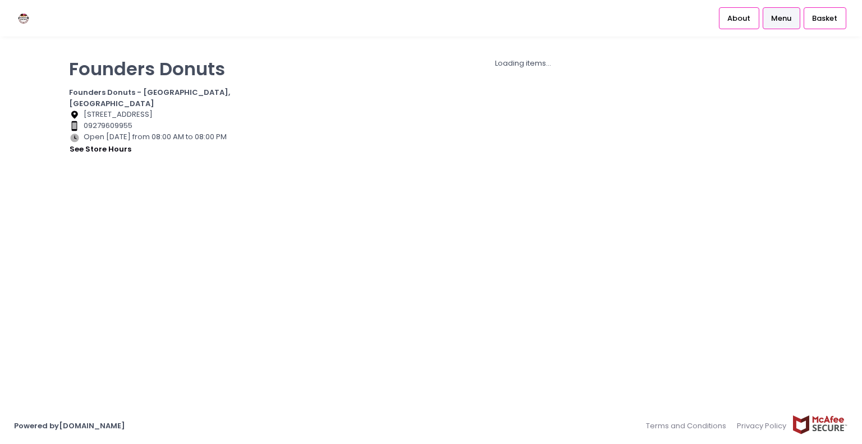 The height and width of the screenshot is (444, 862). I want to click on div: 09279609955, so click(154, 126).